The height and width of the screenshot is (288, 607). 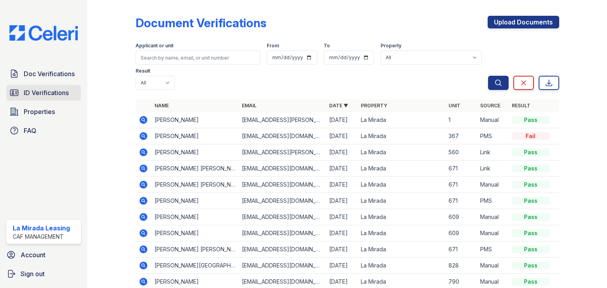 What do you see at coordinates (43, 255) in the screenshot?
I see `a: Account` at bounding box center [43, 255].